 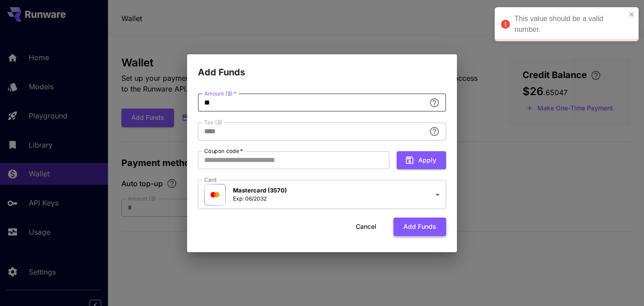 I want to click on label: Coupon code, so click(x=223, y=151).